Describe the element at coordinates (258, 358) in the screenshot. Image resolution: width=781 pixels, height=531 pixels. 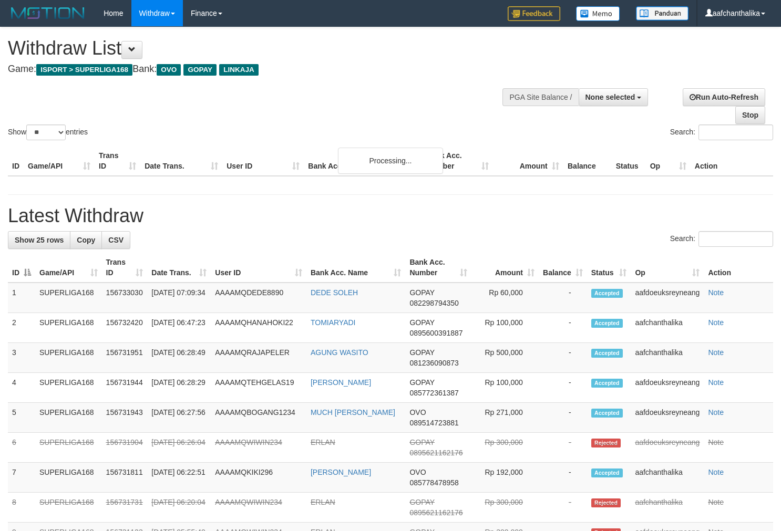
I see `td: AAAAMQRAJAPELER` at that location.